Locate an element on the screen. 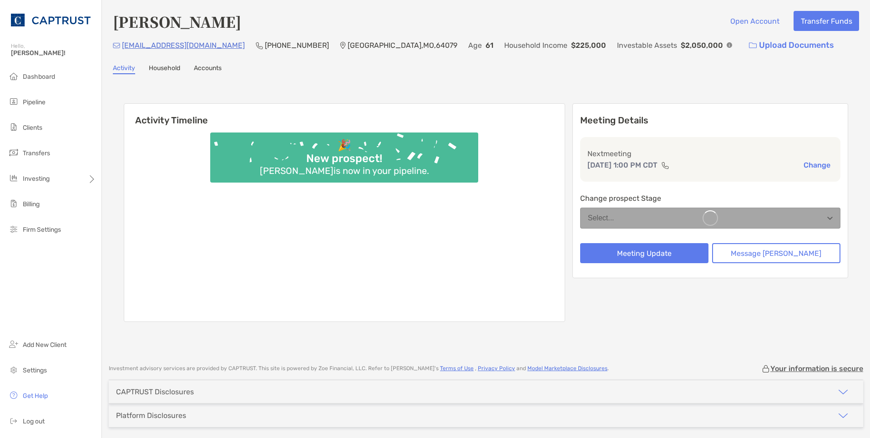 The image size is (870, 438). img: communication type is located at coordinates (665, 165).